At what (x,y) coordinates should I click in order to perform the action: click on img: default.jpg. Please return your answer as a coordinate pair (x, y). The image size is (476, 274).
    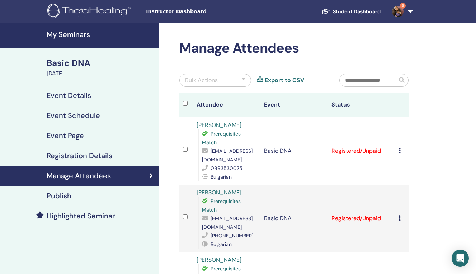
    Looking at the image, I should click on (398, 11).